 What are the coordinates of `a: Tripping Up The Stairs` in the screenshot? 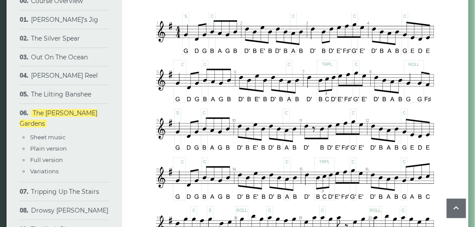 It's located at (65, 192).